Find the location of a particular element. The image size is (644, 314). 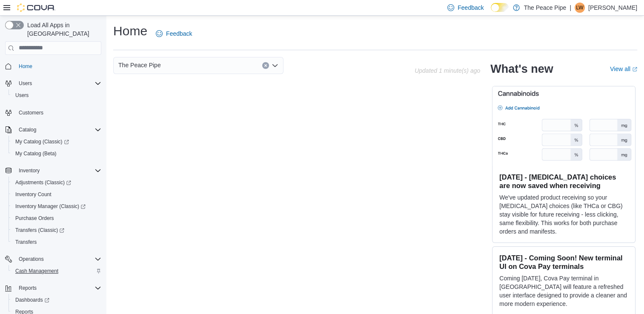

button: Open list of options is located at coordinates (275, 66).